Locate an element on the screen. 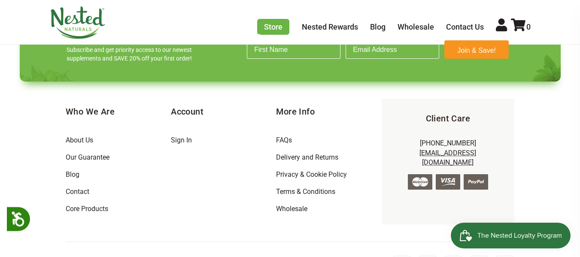 This screenshot has height=257, width=580. input: First Name is located at coordinates (294, 50).